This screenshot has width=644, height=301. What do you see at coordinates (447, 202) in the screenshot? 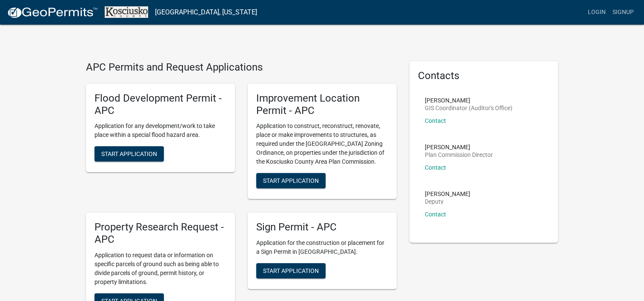
I see `p: Deputy` at bounding box center [447, 202].